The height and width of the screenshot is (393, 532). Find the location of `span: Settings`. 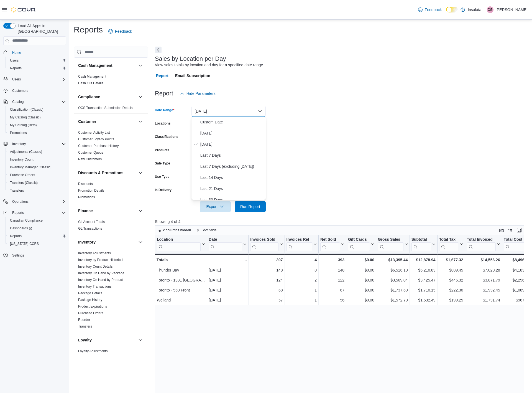

span: Settings is located at coordinates (18, 255).